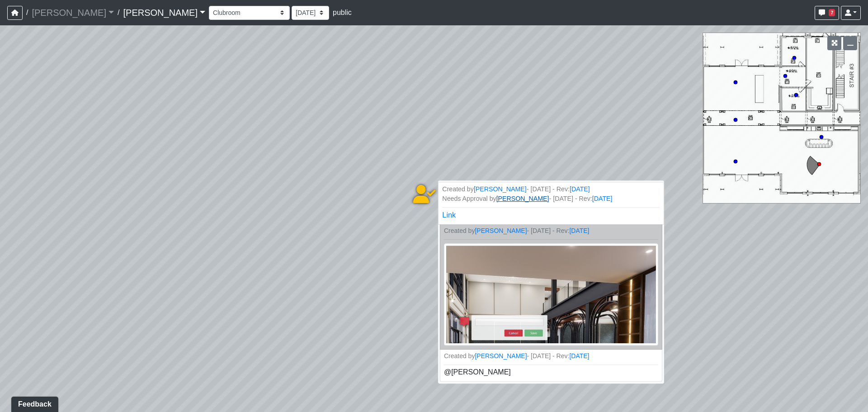  Describe the element at coordinates (28, 10) in the screenshot. I see `button: Feedback` at that location.